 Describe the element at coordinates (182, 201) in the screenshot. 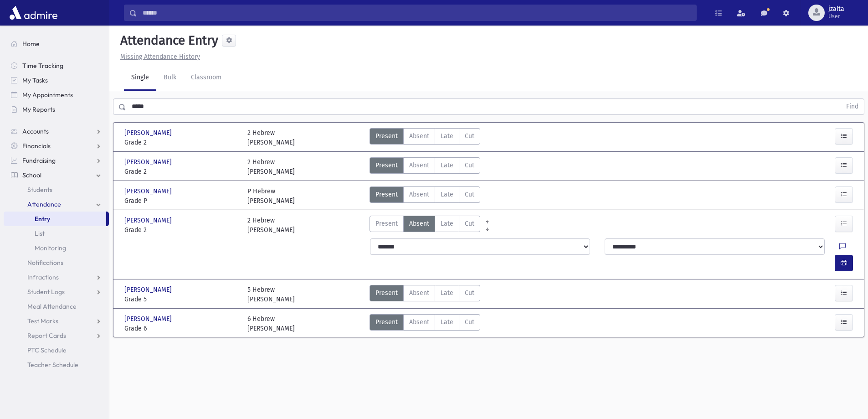

I see `span: Grade P` at that location.